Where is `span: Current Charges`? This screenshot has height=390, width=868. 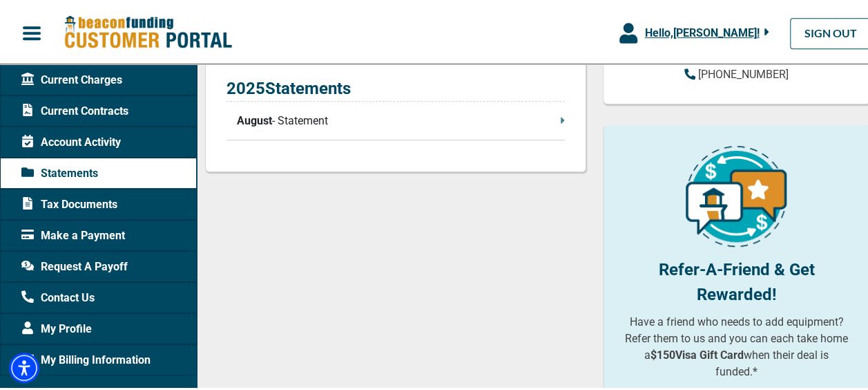 span: Current Charges is located at coordinates (72, 78).